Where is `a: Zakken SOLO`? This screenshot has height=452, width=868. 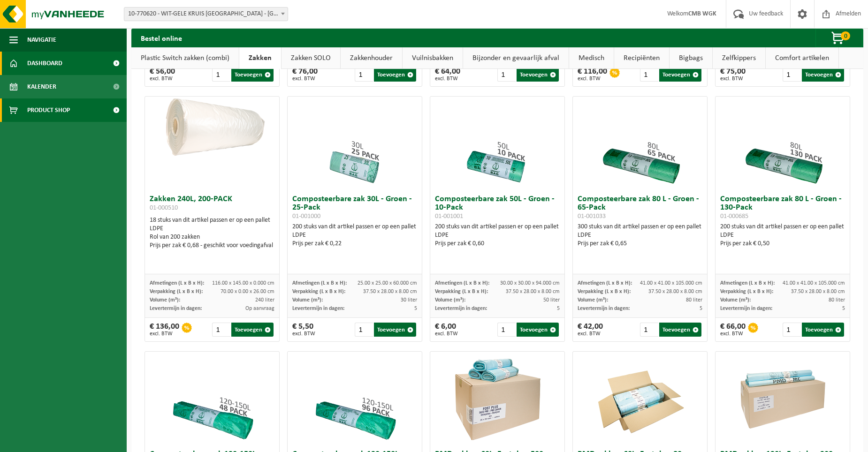
a: Zakken SOLO is located at coordinates (311, 58).